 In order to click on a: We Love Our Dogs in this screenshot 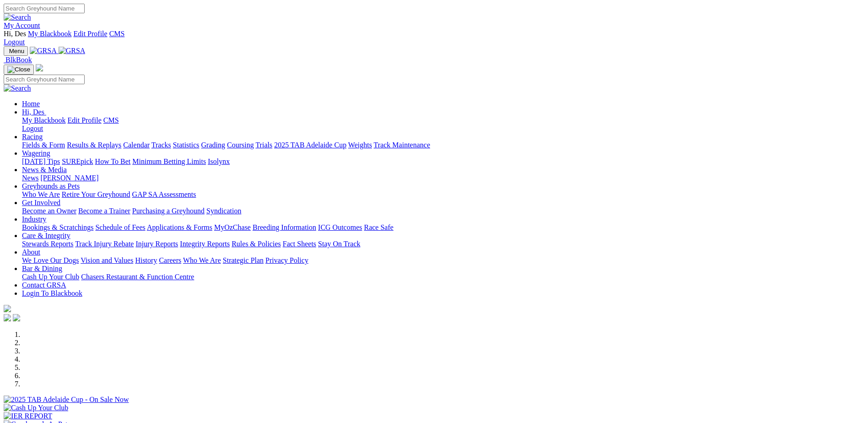, I will do `click(50, 260)`.